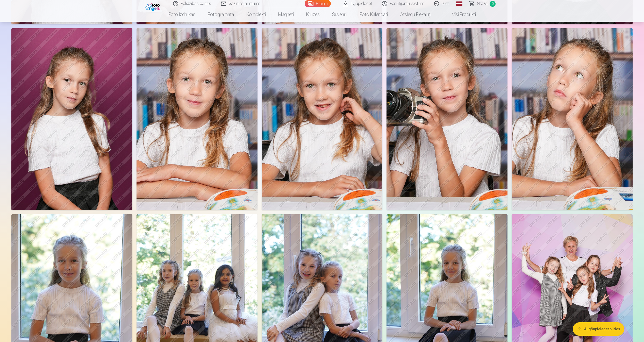 The width and height of the screenshot is (644, 342). Describe the element at coordinates (256, 14) in the screenshot. I see `a: Komplekti` at that location.